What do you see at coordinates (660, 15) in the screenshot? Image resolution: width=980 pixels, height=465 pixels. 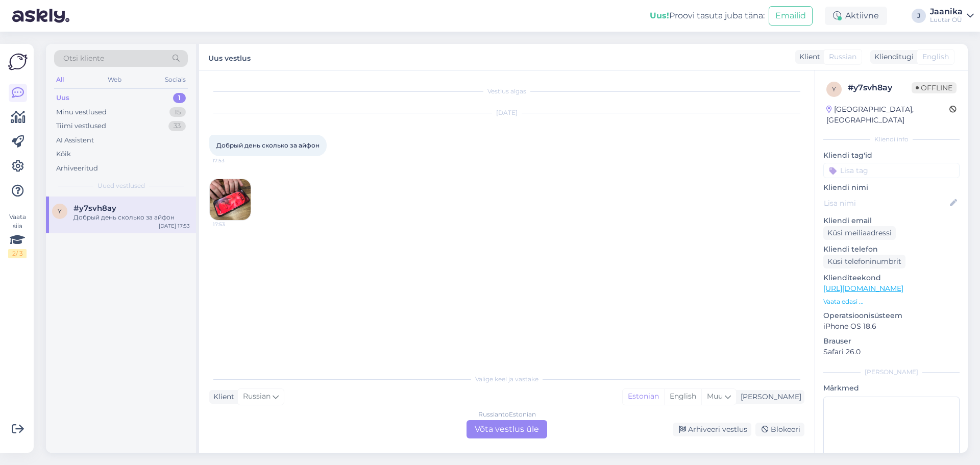 I see `b: Uus!` at bounding box center [660, 15].